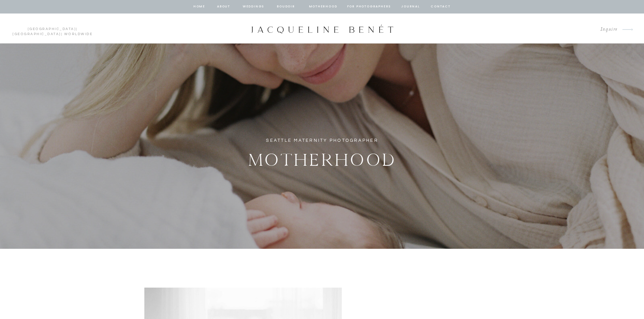  Describe the element at coordinates (410, 7) in the screenshot. I see `nav: journal` at that location.